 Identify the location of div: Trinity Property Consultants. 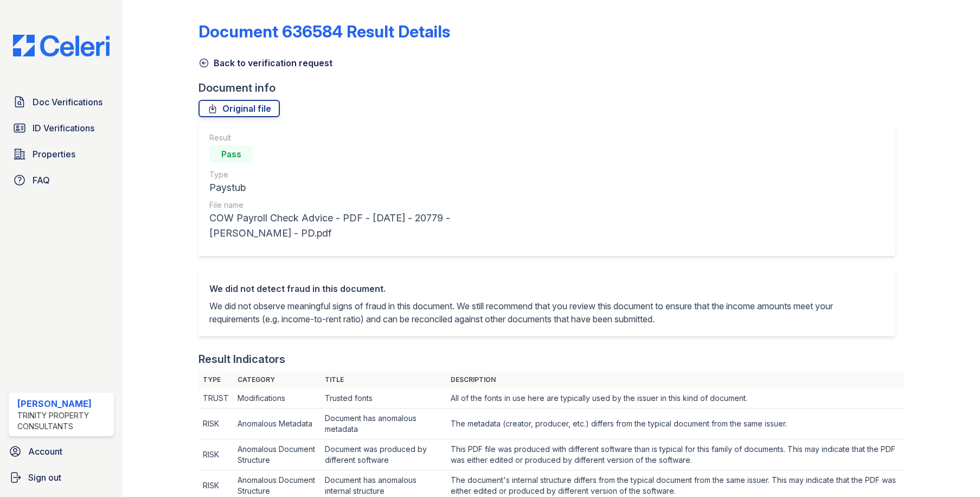
(64, 421).